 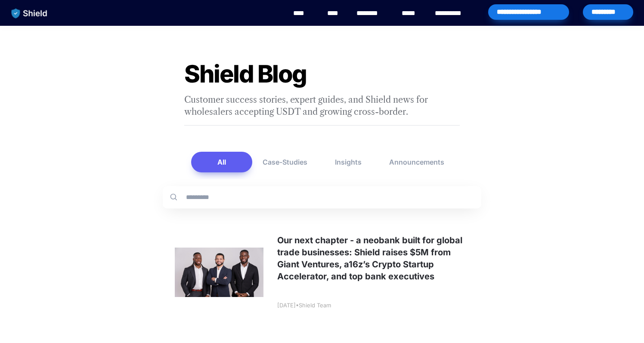 I want to click on span: Customer success stories, expert guides, and Shield news for wholesalers accepting USDT and growi..., so click(x=307, y=106).